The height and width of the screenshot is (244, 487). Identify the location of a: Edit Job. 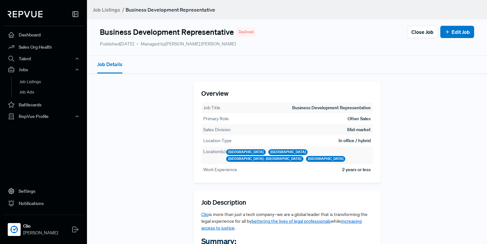
(457, 32).